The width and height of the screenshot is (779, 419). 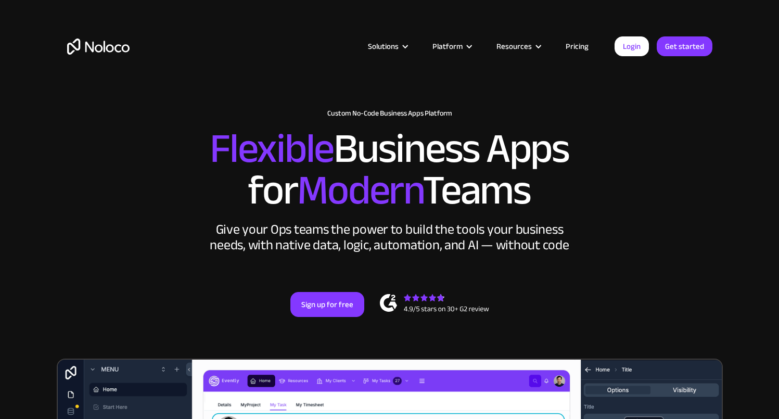 What do you see at coordinates (390, 170) in the screenshot?
I see `h2: Business Apps for Teams` at bounding box center [390, 170].